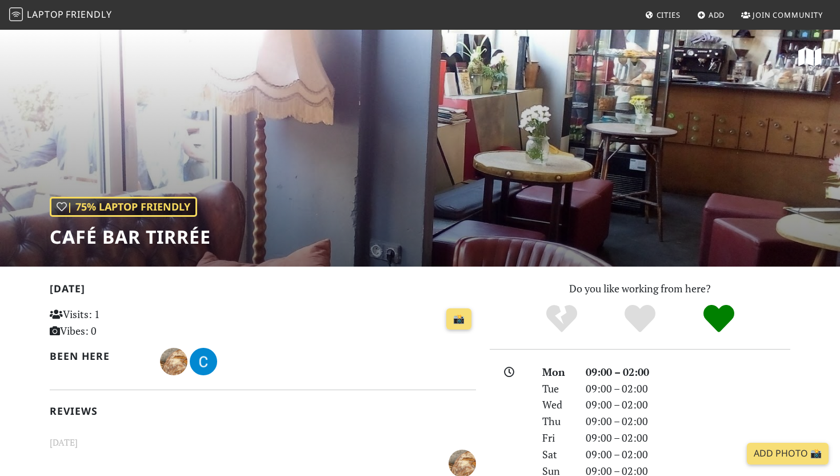 The image size is (840, 476). What do you see at coordinates (782, 15) in the screenshot?
I see `a: Join Community` at bounding box center [782, 15].